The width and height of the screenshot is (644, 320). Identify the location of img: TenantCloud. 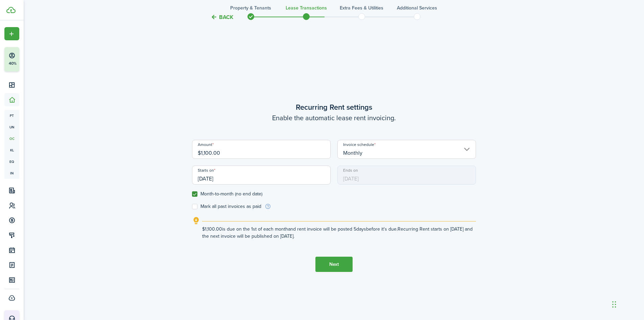
(11, 10).